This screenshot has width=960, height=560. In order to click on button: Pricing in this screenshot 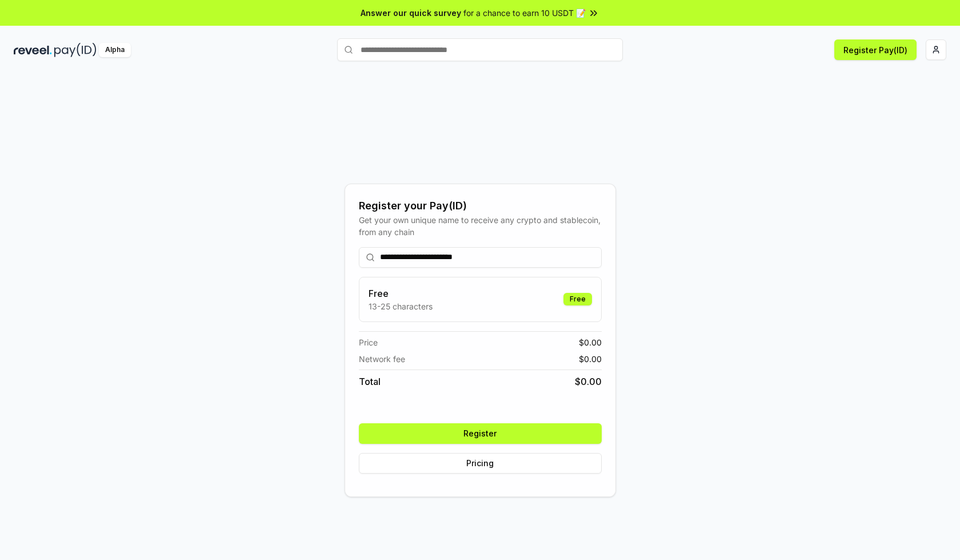, I will do `click(480, 463)`.